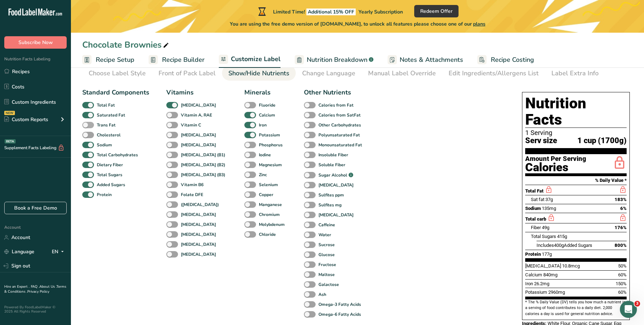 The height and width of the screenshot is (325, 644). Describe the element at coordinates (327, 265) in the screenshot. I see `b: Fructose` at that location.